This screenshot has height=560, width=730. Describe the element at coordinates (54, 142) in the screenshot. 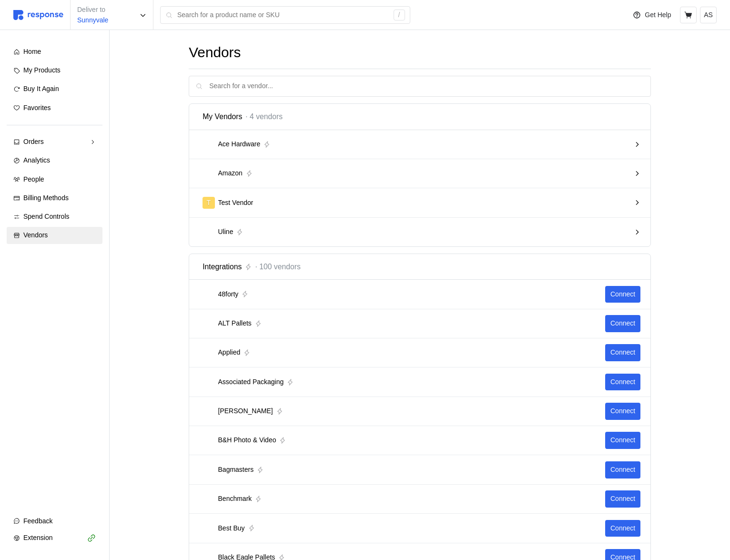

I see `a: Orders` at that location.